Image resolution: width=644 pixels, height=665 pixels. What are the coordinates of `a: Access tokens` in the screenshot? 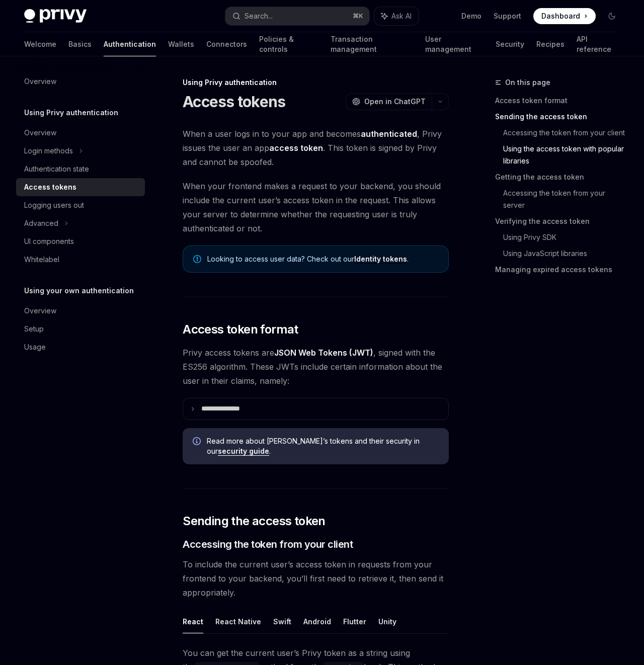 It's located at (81, 187).